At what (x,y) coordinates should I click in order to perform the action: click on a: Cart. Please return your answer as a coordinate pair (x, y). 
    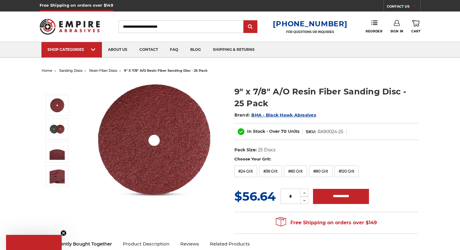
    Looking at the image, I should click on (416, 27).